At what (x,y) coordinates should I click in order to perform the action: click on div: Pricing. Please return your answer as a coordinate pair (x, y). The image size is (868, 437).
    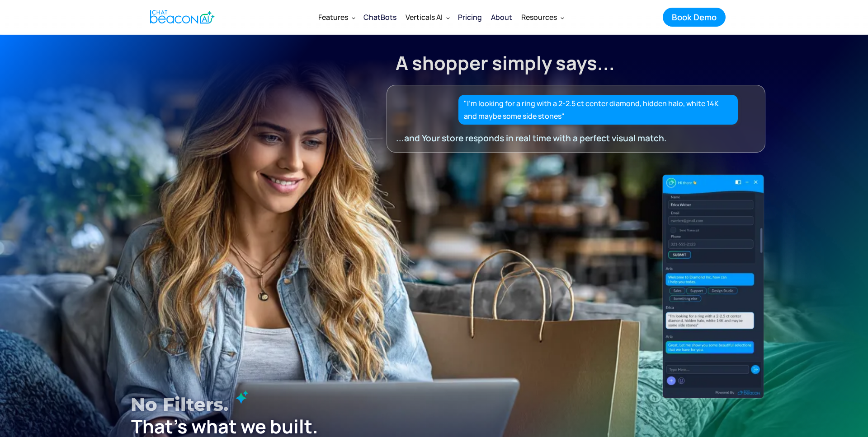
    Looking at the image, I should click on (470, 17).